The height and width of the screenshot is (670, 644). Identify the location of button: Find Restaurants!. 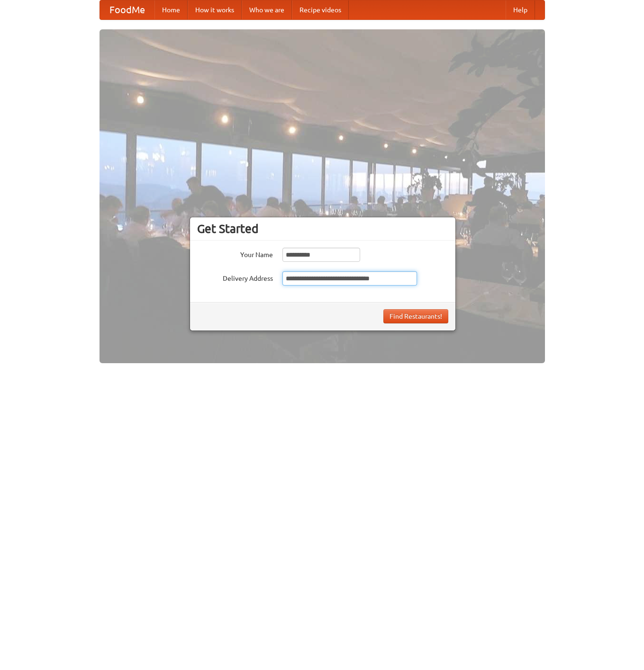
(415, 317).